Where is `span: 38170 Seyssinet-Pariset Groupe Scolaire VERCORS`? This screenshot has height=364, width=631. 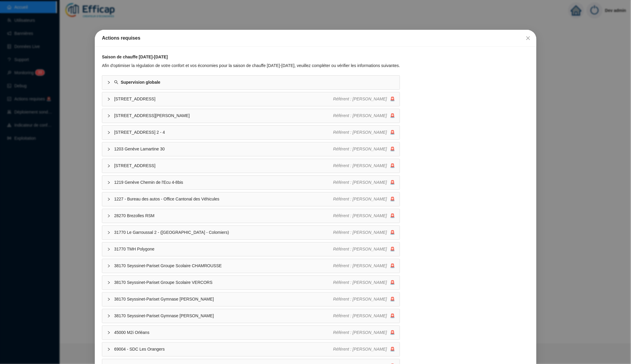 span: 38170 Seyssinet-Pariset Groupe Scolaire VERCORS is located at coordinates (223, 282).